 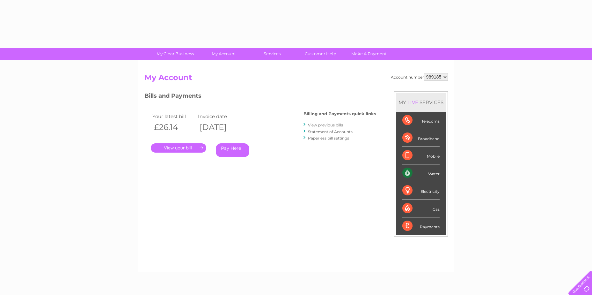 What do you see at coordinates (340, 114) in the screenshot?
I see `h4: Billing and Payments quick links` at bounding box center [340, 114].